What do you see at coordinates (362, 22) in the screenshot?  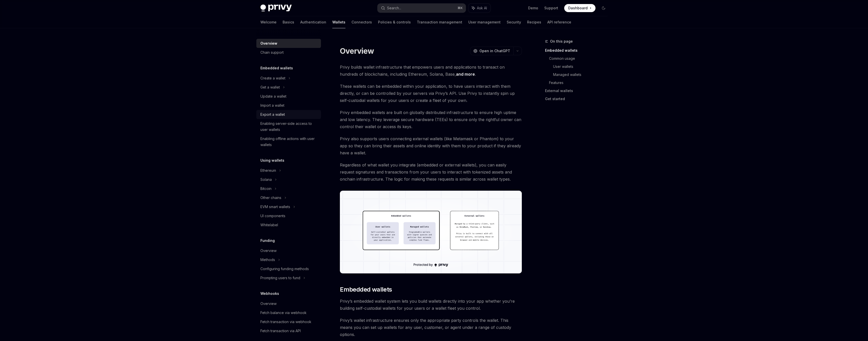 I see `a: Connectors` at bounding box center [362, 22].